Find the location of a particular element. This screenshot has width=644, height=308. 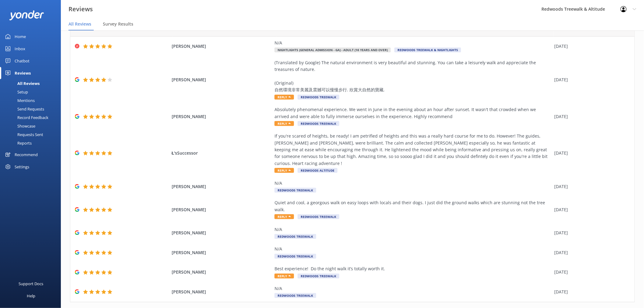

div: Reviews is located at coordinates (22, 73).